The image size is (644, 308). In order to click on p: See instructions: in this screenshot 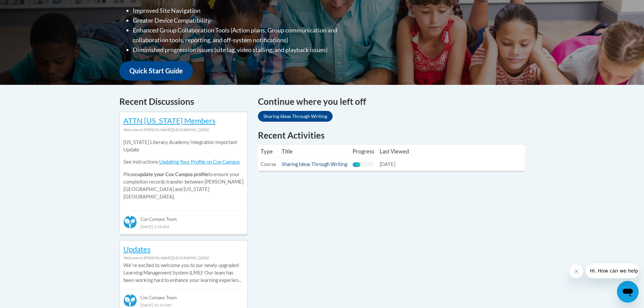, I will do `click(183, 162)`.